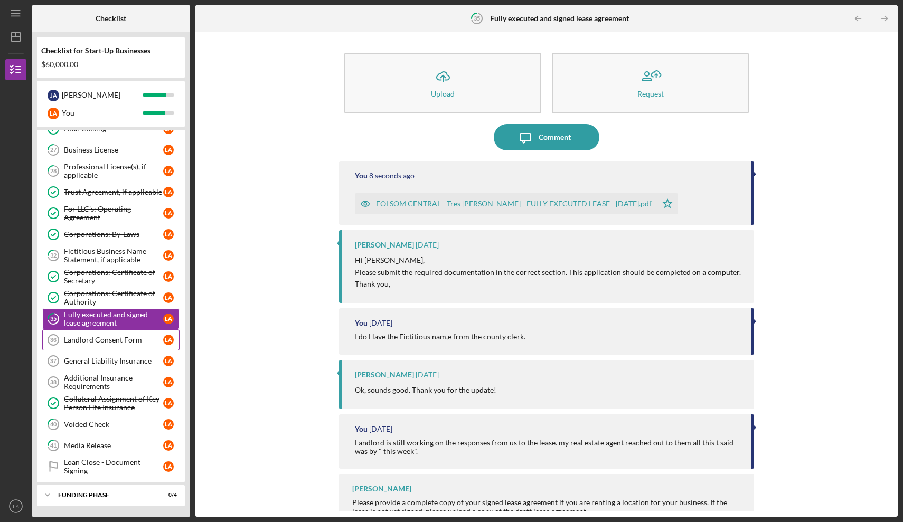  Describe the element at coordinates (443, 93) in the screenshot. I see `div: Upload` at that location.